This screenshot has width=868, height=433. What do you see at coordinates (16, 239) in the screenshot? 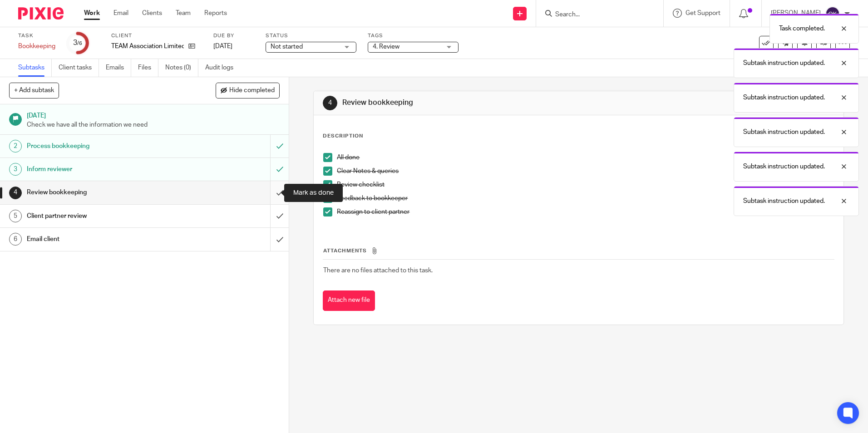
I see `div: 6` at bounding box center [16, 239].